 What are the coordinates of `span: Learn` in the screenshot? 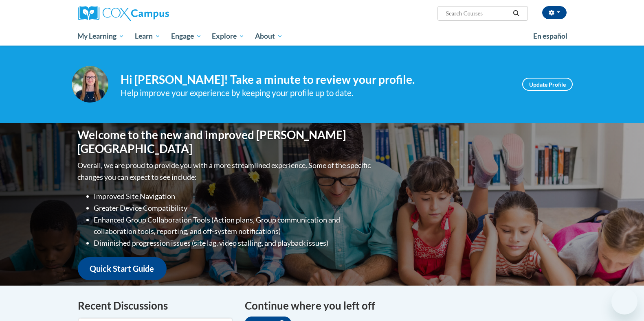 It's located at (147, 37).